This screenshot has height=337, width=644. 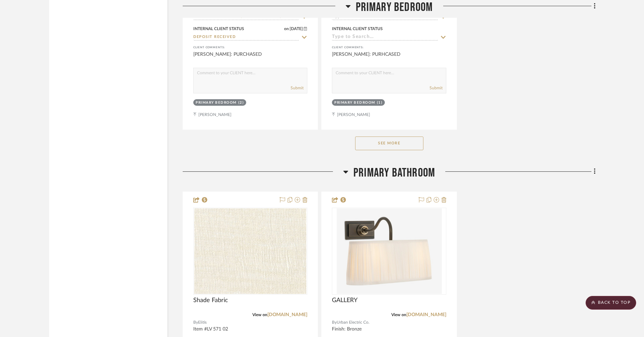 What do you see at coordinates (211, 300) in the screenshot?
I see `span: Shade Fabric` at bounding box center [211, 300].